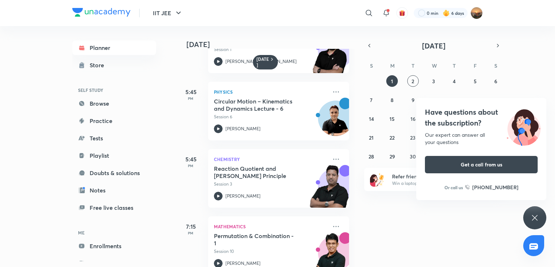 This screenshot has height=267, width=555. Describe the element at coordinates (437, 176) in the screenshot. I see `h6: Refer friends` at that location.